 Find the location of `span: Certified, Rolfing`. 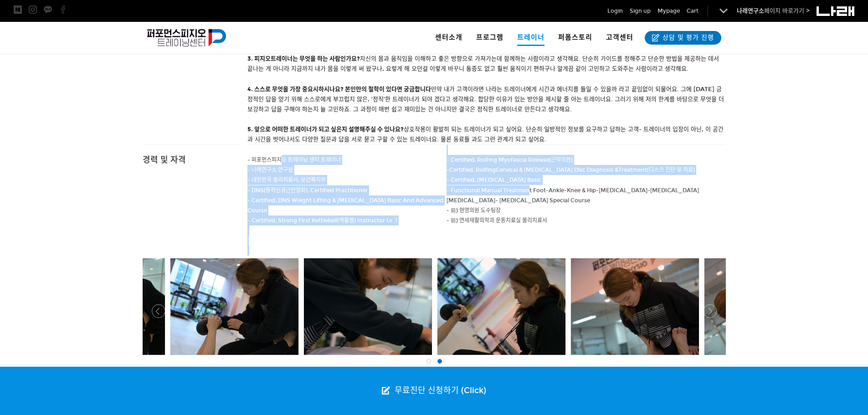

span: Certified, Rolfing is located at coordinates (472, 170).